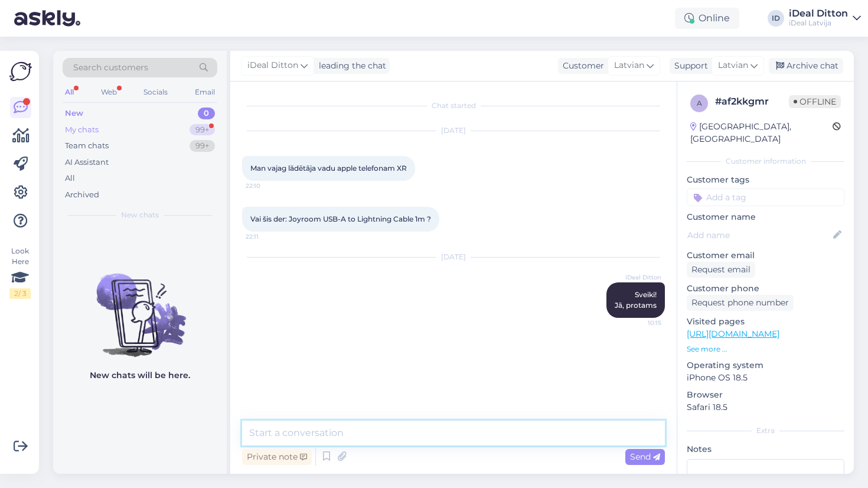  What do you see at coordinates (267, 185) in the screenshot?
I see `span: 22:10` at bounding box center [267, 185].